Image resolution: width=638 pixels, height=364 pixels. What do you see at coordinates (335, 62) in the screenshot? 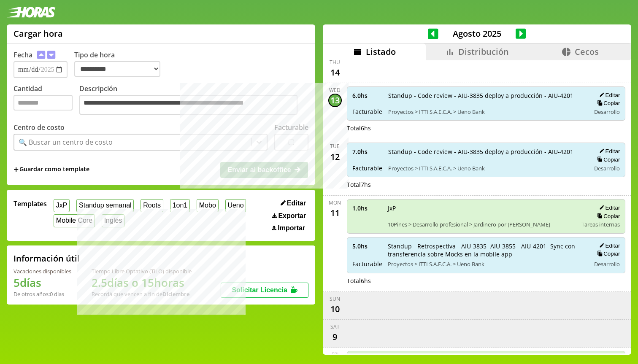
I see `div: Thu` at bounding box center [335, 62].